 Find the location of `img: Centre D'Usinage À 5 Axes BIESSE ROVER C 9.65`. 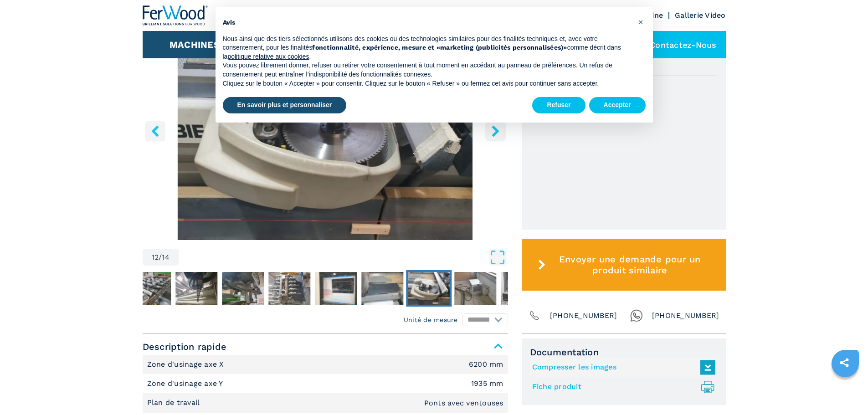

img: Centre D'Usinage À 5 Axes BIESSE ROVER C 9.65 is located at coordinates (326, 129).